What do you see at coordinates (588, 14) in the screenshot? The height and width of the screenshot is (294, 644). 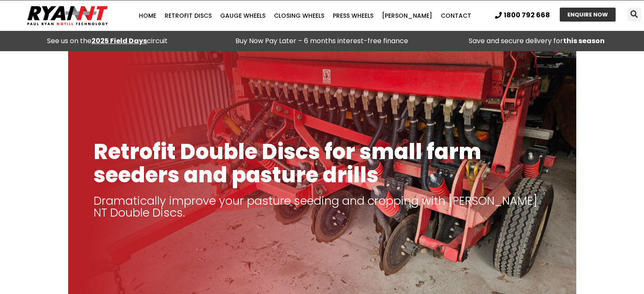 I see `span: ENQUIRE NOW` at bounding box center [588, 14].